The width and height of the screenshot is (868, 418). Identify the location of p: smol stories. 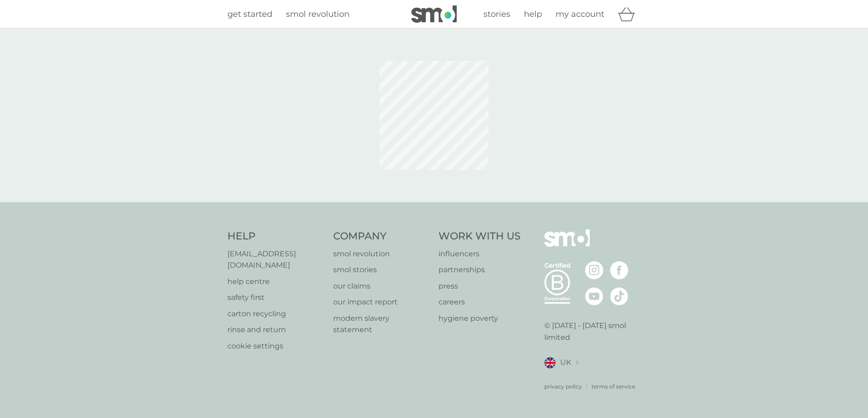
(381, 270).